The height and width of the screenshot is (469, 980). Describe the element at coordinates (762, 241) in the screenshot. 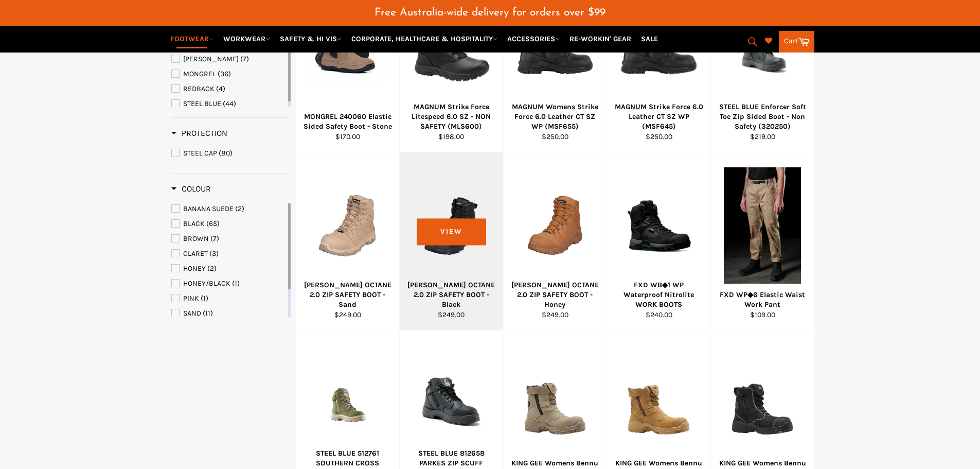

I see `a: FXD WP◆6 Elastic Waist Work PantFXD WP◆6 Elastic Waist Work Pant$109.00` at that location.